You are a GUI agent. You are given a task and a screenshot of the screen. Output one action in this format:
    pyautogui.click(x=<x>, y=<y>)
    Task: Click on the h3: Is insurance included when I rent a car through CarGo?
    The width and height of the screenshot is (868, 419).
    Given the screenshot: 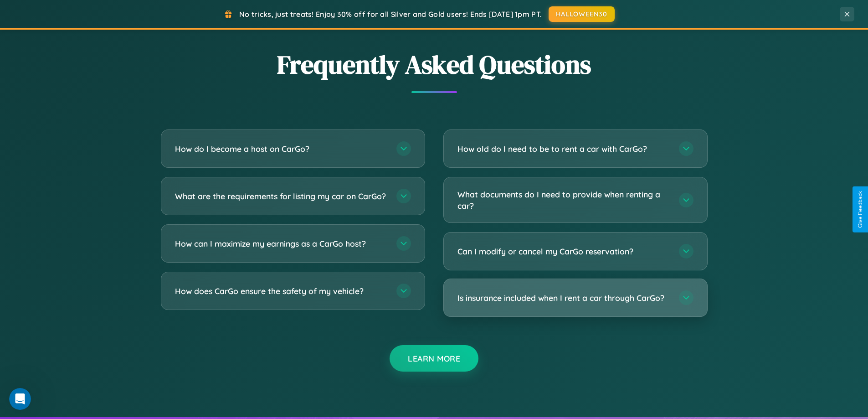 What is the action you would take?
    pyautogui.click(x=564, y=298)
    